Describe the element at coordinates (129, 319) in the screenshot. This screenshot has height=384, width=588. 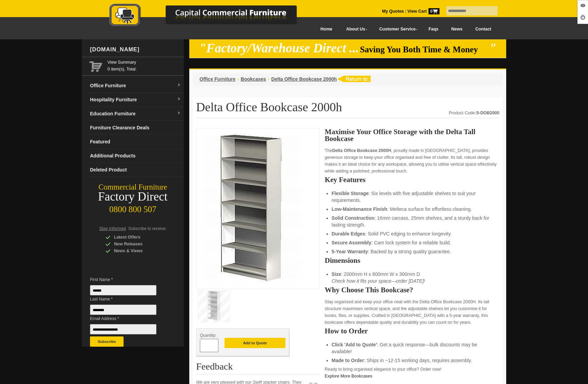
I see `span: Email Address *` at that location.